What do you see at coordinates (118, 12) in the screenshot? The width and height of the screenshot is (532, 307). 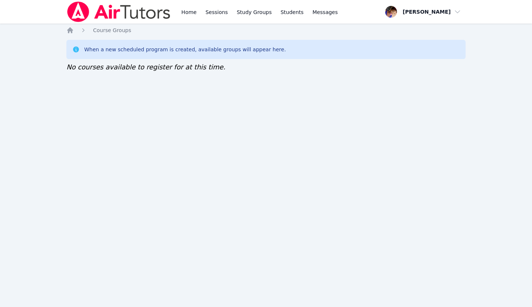 I see `img: Air Tutors` at bounding box center [118, 12].